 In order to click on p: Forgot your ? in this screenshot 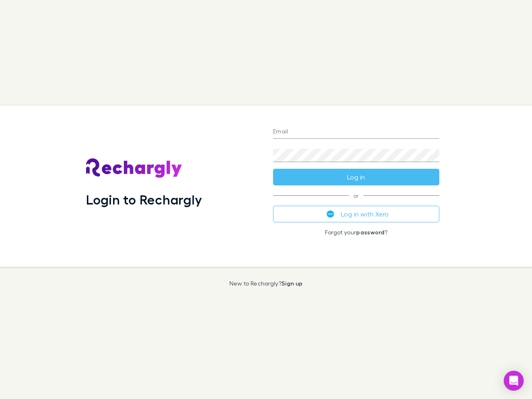, I will do `click(357, 232)`.